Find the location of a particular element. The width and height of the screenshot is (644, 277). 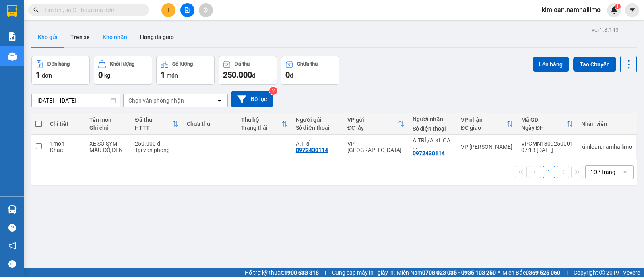

button: Kho gửi is located at coordinates (47, 37).